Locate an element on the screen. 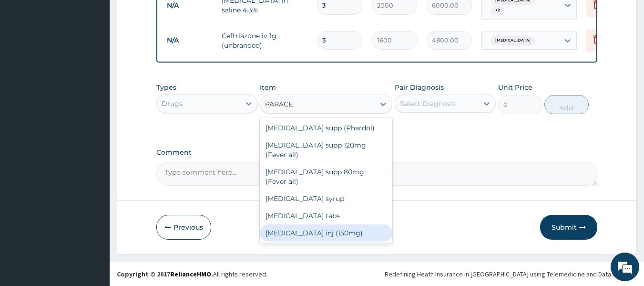  strong: Copyright © 2017 . is located at coordinates (165, 274).